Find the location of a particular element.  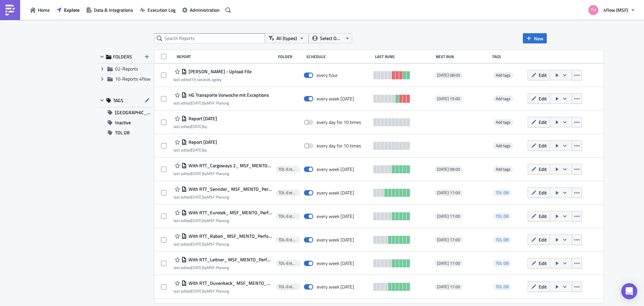

span: With RTT_Raben_ MSF_MENTO_Performance Dashboard Carrier_1.1 is located at coordinates (229, 236).